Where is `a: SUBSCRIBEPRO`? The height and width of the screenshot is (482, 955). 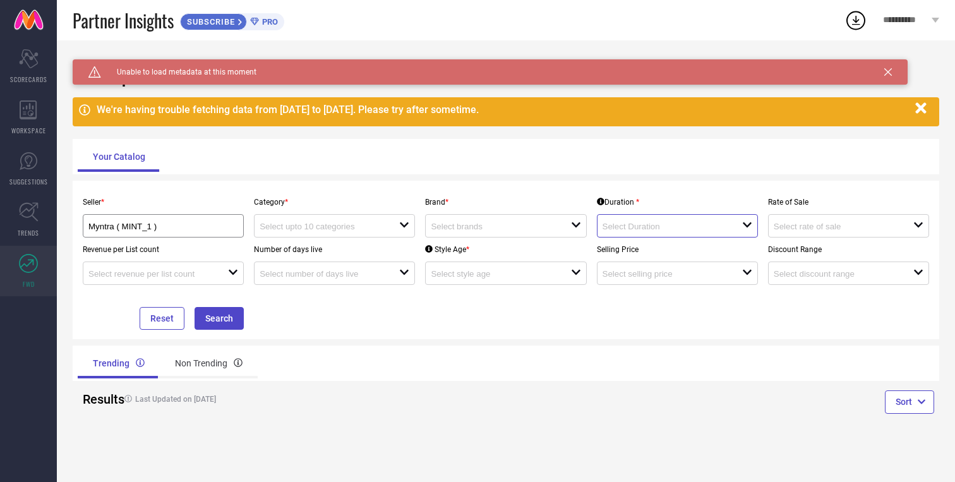
a: SUBSCRIBEPRO is located at coordinates (232, 20).